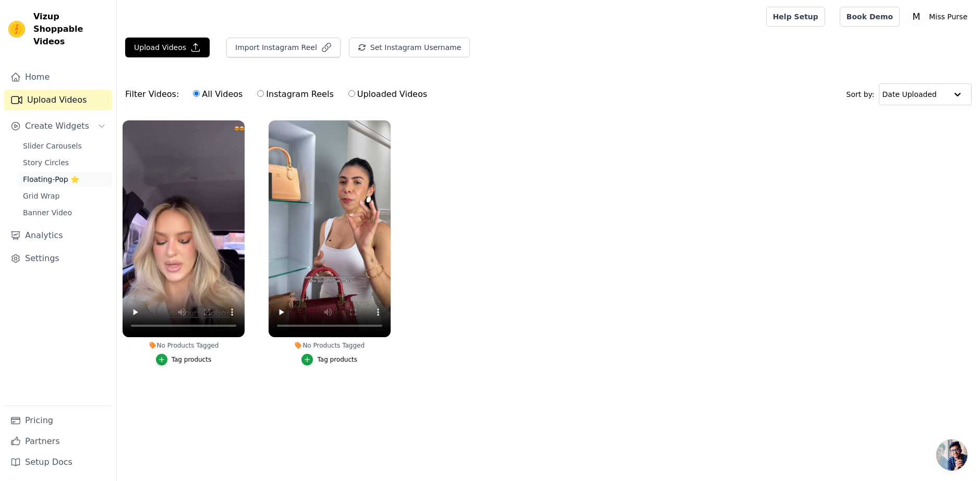 The height and width of the screenshot is (481, 980). Describe the element at coordinates (260, 93) in the screenshot. I see `input: Instagram Reels` at that location.